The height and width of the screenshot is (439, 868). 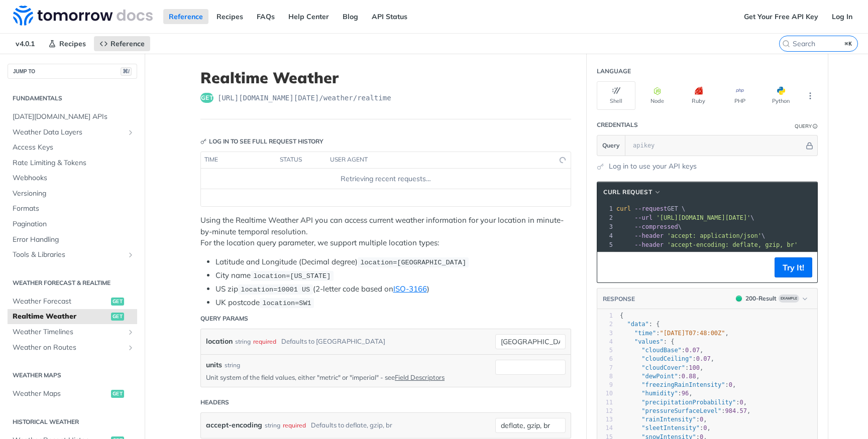 What do you see at coordinates (604, 411) in the screenshot?
I see `div: 12` at bounding box center [604, 411].